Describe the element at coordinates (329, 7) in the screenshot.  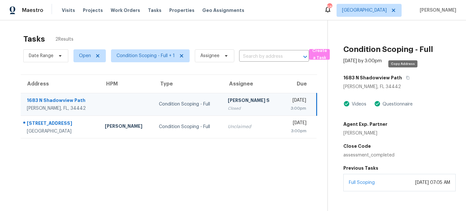
I see `div: 58` at that location.